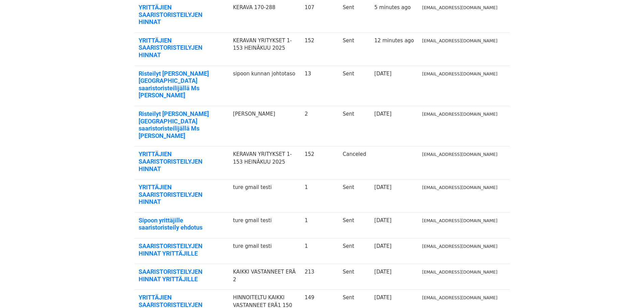  What do you see at coordinates (265, 277) in the screenshot?
I see `td: KAIKKI VASTANNEET ERÄ 2` at bounding box center [265, 277].